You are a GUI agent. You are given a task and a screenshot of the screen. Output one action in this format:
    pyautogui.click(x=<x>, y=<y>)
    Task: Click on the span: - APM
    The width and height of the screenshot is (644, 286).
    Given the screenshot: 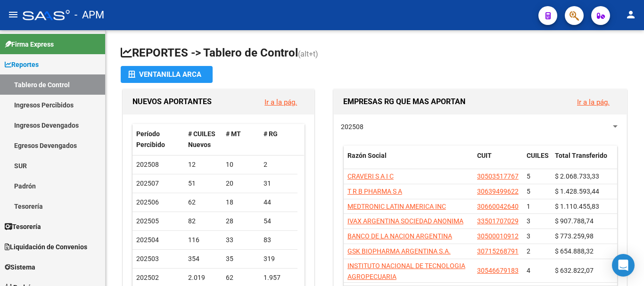 What is the action you would take?
    pyautogui.click(x=89, y=15)
    